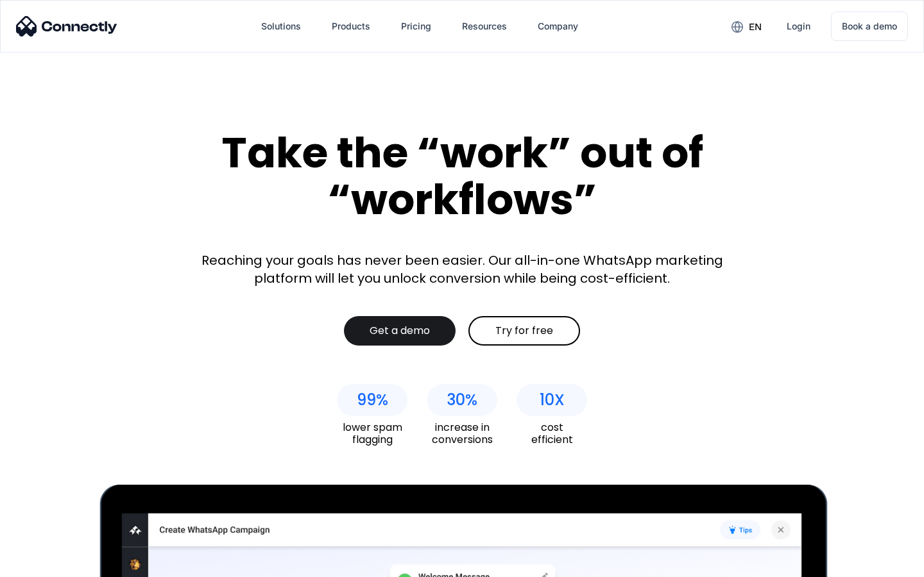  I want to click on a: Pricing, so click(416, 26).